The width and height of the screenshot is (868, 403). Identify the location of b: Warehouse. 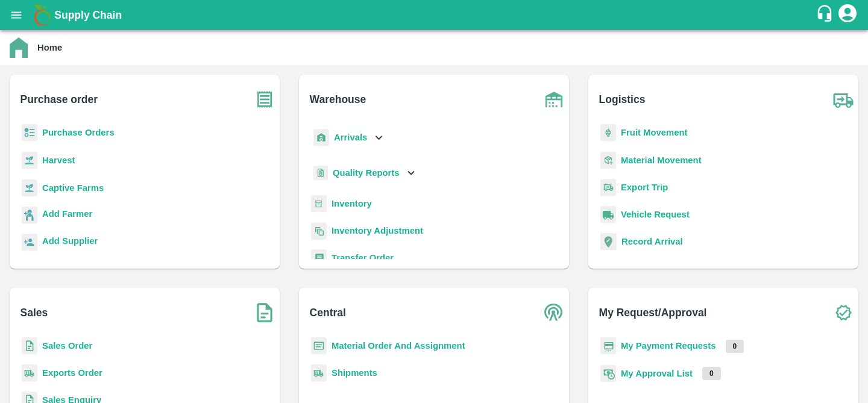
(338, 99).